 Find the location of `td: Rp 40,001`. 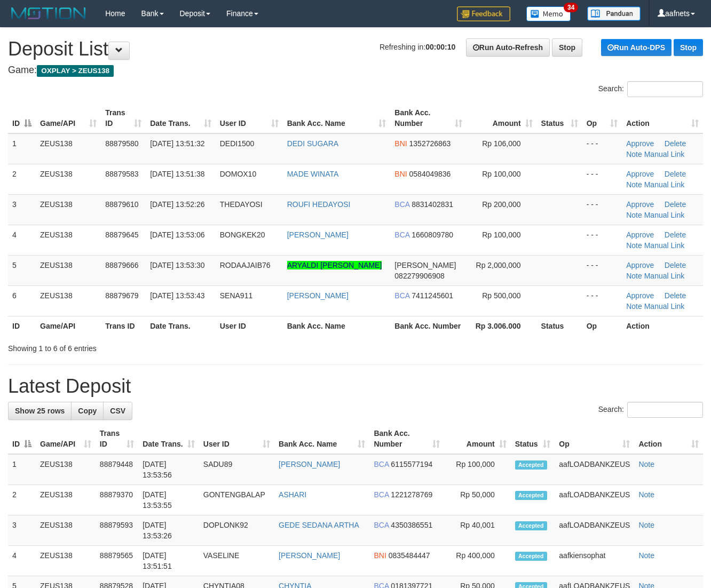

td: Rp 40,001 is located at coordinates (477, 531).